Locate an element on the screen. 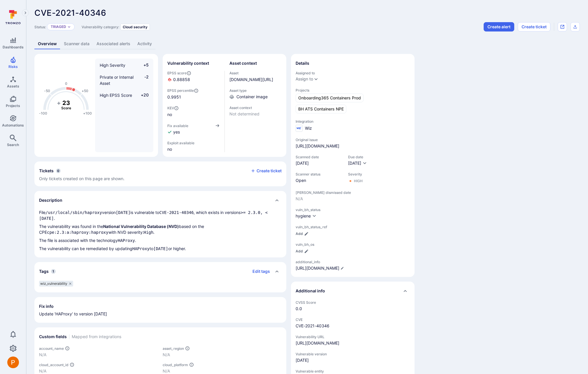 Image resolution: width=588 pixels, height=374 pixels. span: High Severity is located at coordinates (113, 65).